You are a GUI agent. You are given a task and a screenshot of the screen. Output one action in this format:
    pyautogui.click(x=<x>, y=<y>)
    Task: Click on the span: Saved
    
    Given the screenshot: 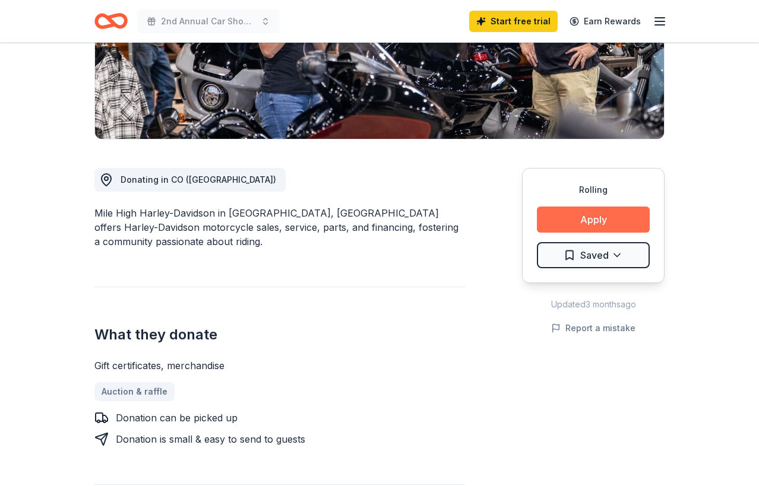 What is the action you would take?
    pyautogui.click(x=594, y=255)
    